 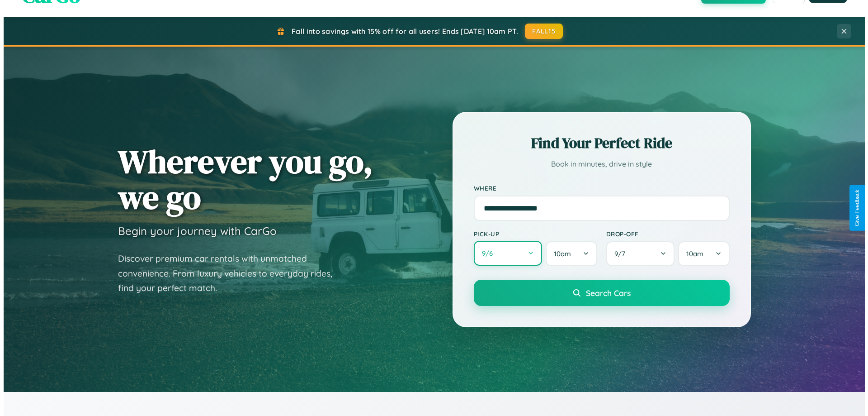 I want to click on button: Search Cars, so click(x=598, y=292).